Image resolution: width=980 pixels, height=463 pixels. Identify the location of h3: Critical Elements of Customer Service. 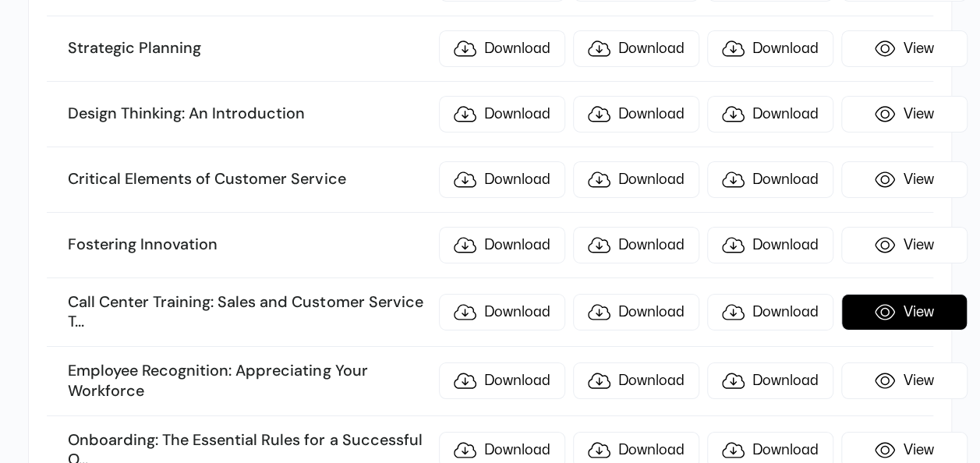
(249, 179).